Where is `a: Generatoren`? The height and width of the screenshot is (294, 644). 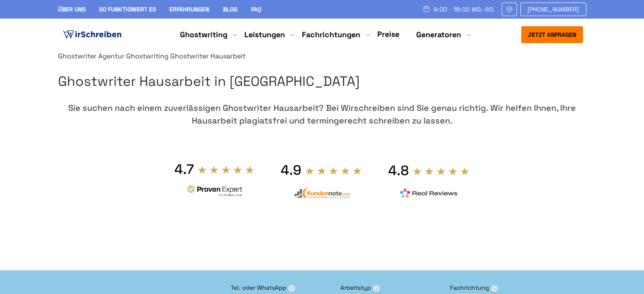 a: Generatoren is located at coordinates (439, 35).